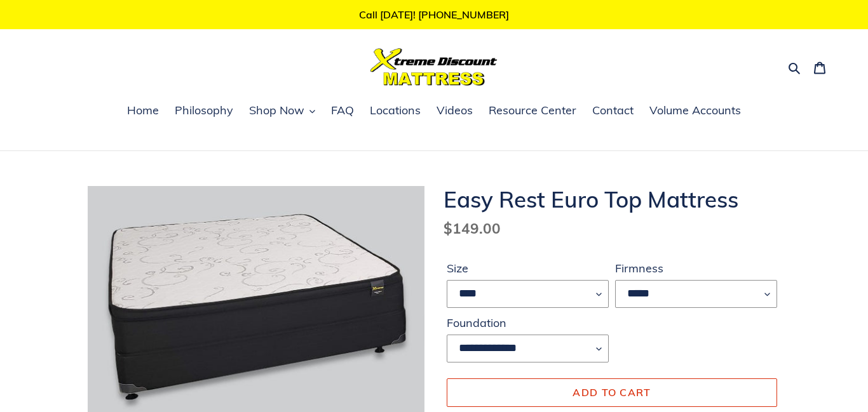 The width and height of the screenshot is (868, 412). I want to click on img: Xtreme Discount Mattress, so click(434, 67).